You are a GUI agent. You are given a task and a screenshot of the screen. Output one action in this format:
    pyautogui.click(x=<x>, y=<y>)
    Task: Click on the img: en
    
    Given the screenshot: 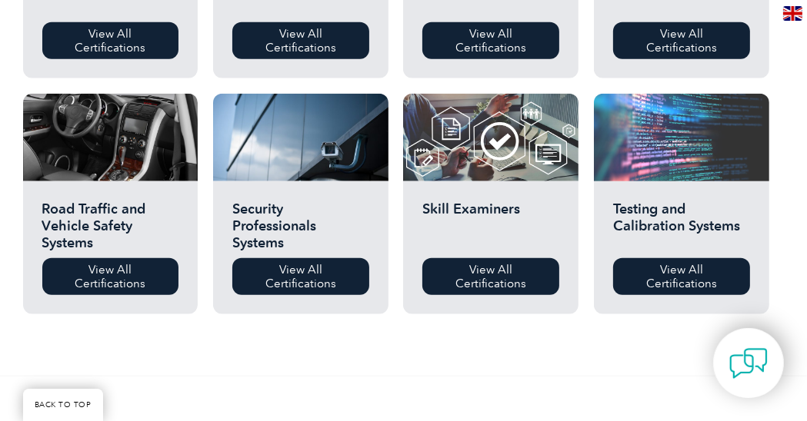 What is the action you would take?
    pyautogui.click(x=792, y=13)
    